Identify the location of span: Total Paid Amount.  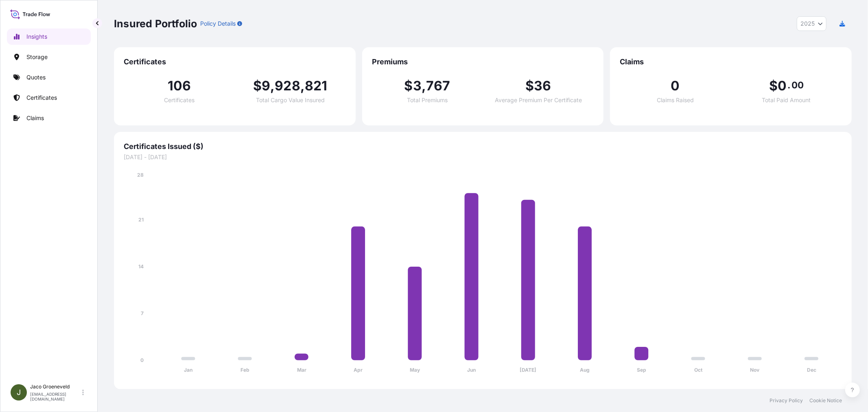
(787, 100).